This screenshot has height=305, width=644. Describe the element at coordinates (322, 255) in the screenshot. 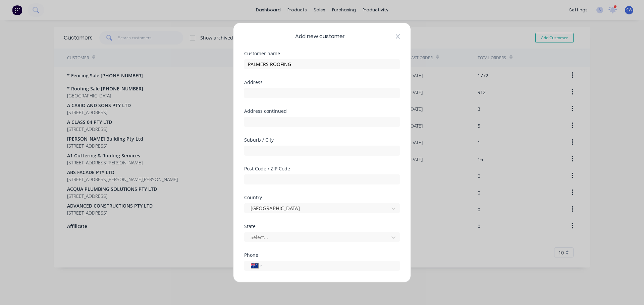

I see `div: Phone` at that location.